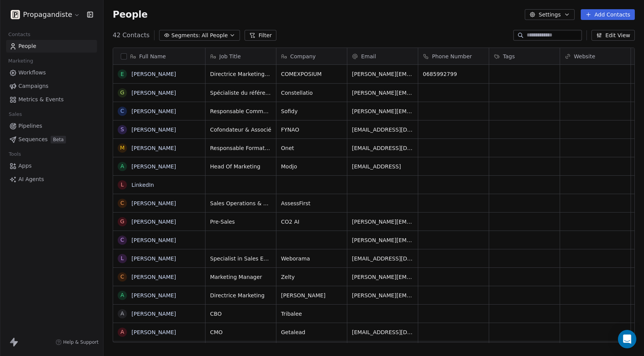 Image resolution: width=644 pixels, height=356 pixels. Describe the element at coordinates (241, 130) in the screenshot. I see `span: Cofondateur & Associé` at that location.